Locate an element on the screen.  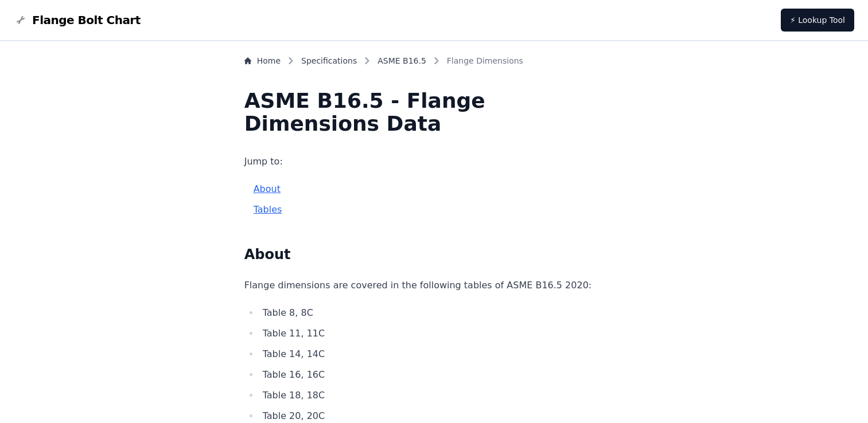
a: ASME B16.5 is located at coordinates (401, 61).